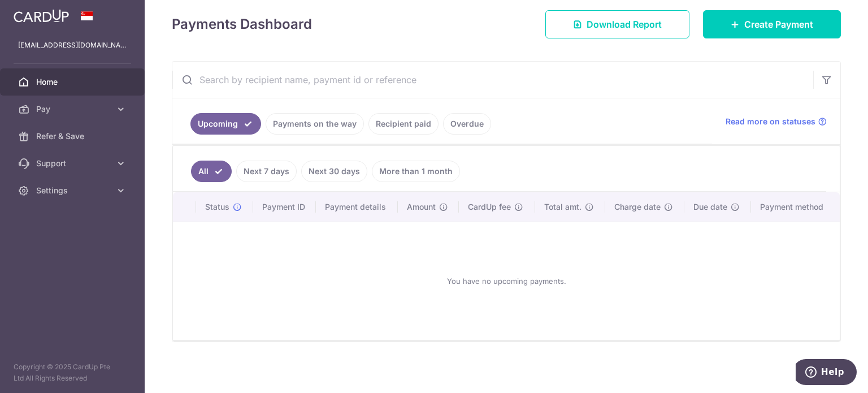 The width and height of the screenshot is (868, 393). Describe the element at coordinates (421, 207) in the screenshot. I see `span: Amount` at that location.